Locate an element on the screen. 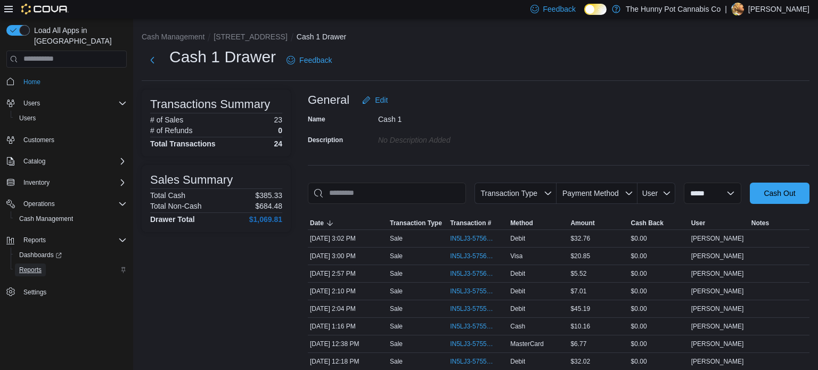  button: Cash Back is located at coordinates (658, 223).